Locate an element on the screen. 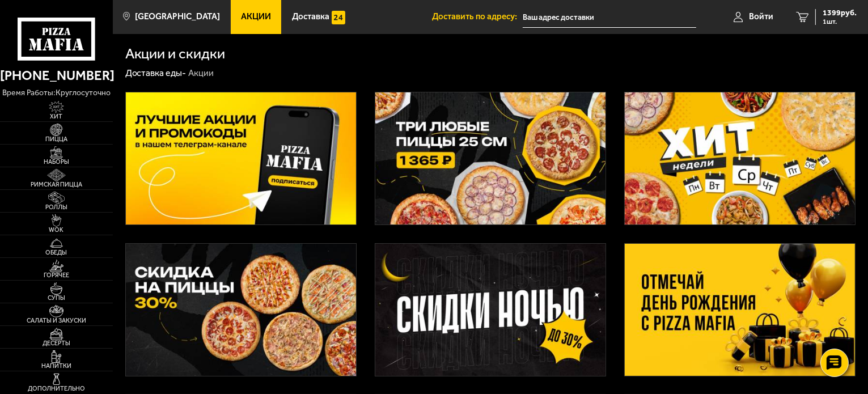 This screenshot has height=394, width=868. span: Войти is located at coordinates (761, 16).